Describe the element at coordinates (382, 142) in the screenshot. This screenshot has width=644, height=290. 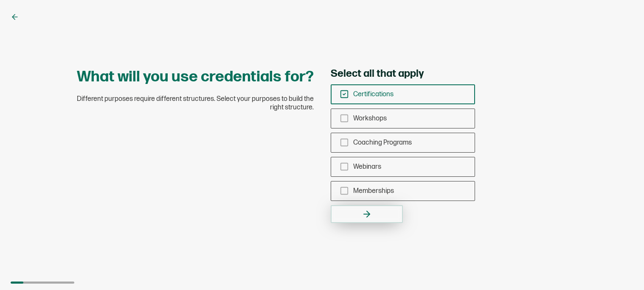
I see `span: Coaching Programs` at that location.